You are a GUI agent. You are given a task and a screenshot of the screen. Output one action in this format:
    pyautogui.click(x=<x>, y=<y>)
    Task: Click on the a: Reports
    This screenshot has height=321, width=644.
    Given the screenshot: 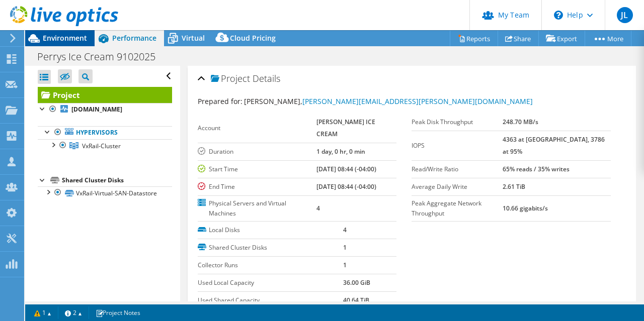 What is the action you would take?
    pyautogui.click(x=474, y=38)
    